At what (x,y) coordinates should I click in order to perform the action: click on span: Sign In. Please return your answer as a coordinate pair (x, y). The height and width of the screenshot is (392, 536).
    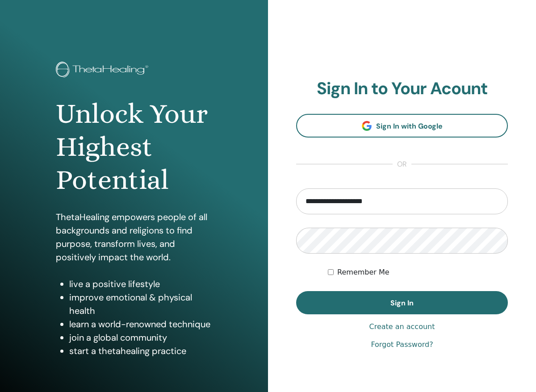
    Looking at the image, I should click on (402, 302).